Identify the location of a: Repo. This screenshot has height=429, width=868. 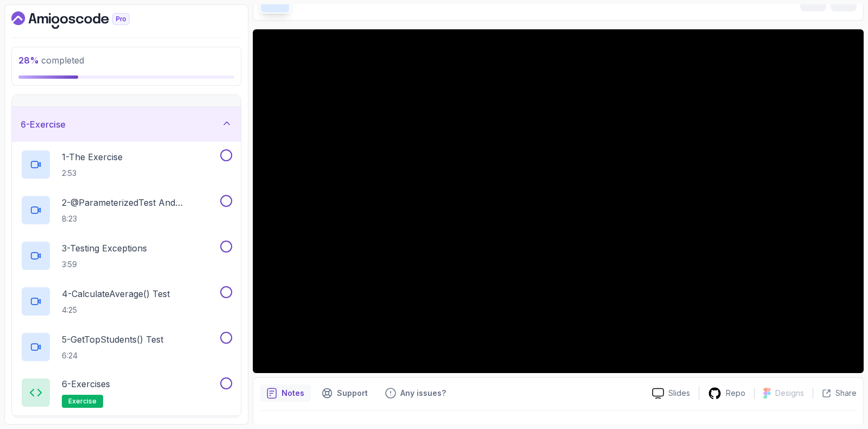
(726, 393).